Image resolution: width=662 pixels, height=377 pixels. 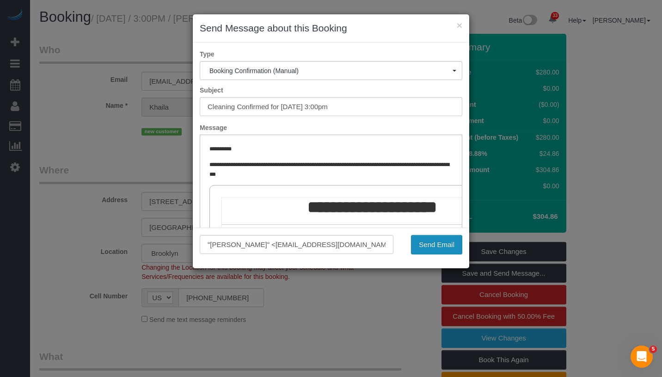 I want to click on span: 5, so click(x=653, y=349).